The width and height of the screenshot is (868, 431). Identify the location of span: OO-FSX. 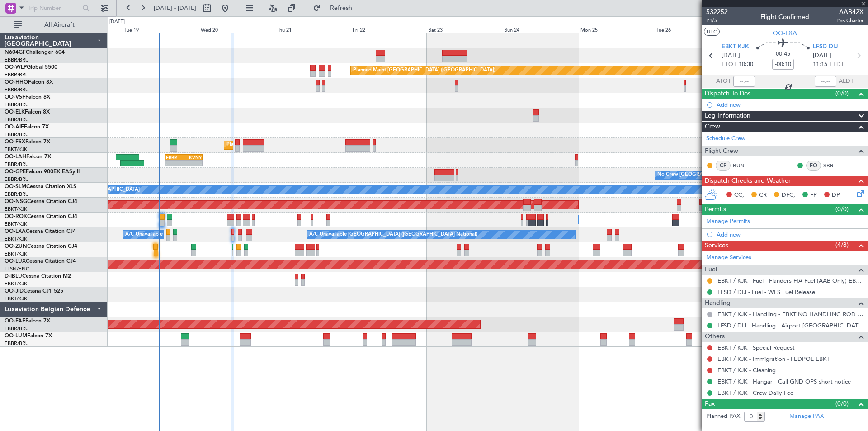
(15, 142).